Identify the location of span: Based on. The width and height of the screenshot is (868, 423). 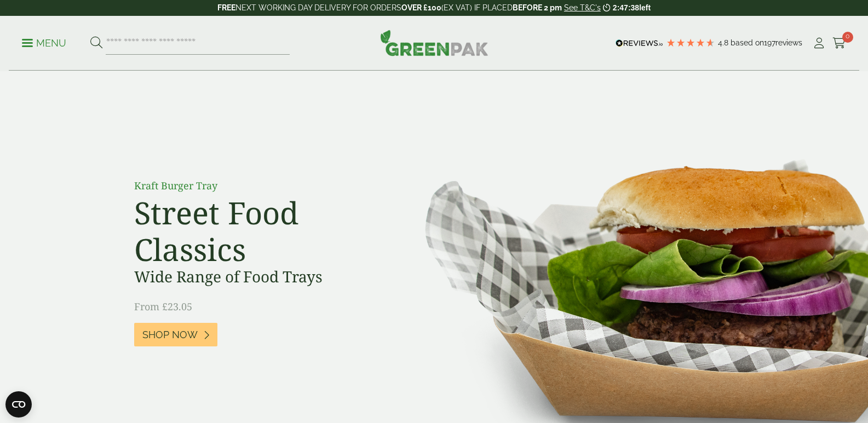
(747, 43).